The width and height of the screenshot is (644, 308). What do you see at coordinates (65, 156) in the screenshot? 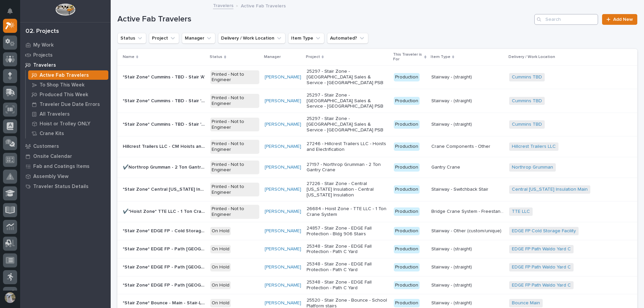
I see `a: Onsite Calendar` at bounding box center [65, 156].